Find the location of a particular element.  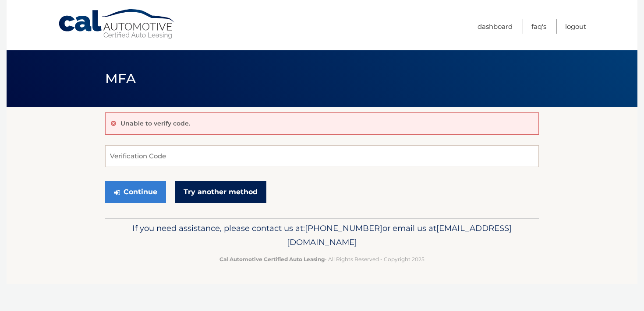

a: FAQ's is located at coordinates (539, 26).